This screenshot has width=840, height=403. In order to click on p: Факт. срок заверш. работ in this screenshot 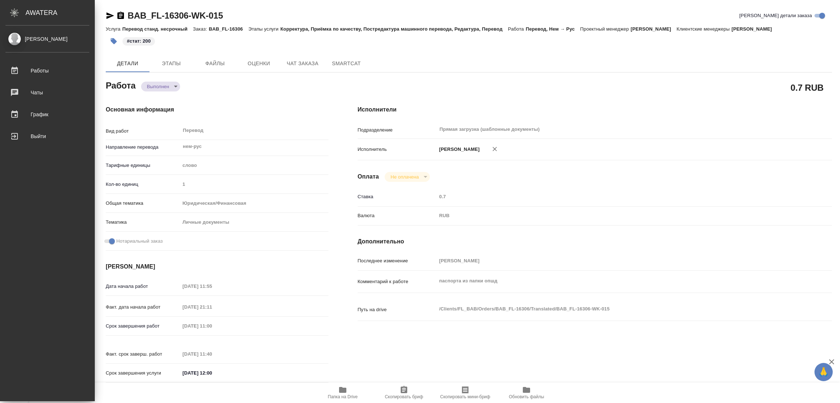, I will do `click(143, 354)`.